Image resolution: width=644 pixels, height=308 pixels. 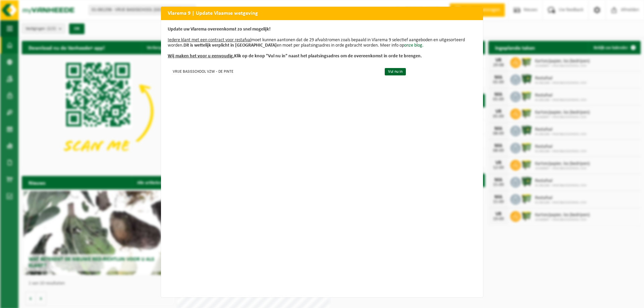 I want to click on h2: Vlarema 9 | Update Vlaamse wetgeving, so click(x=322, y=13).